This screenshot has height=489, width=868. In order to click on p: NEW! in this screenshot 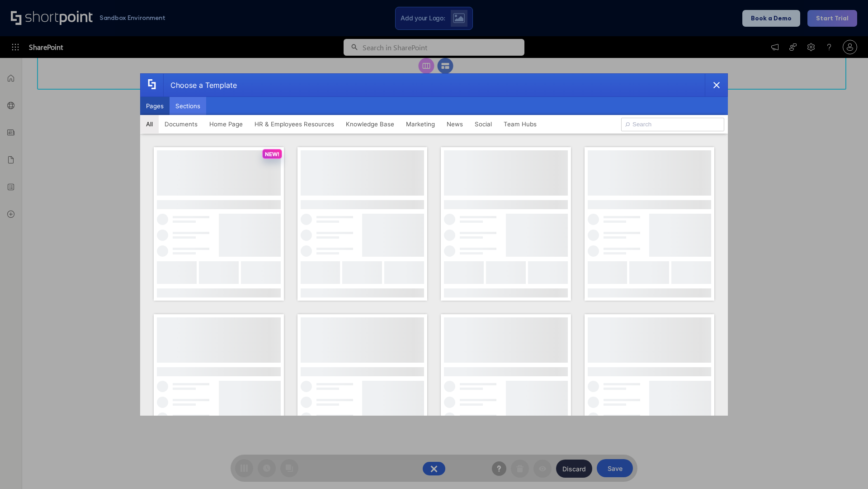, I will do `click(272, 154)`.